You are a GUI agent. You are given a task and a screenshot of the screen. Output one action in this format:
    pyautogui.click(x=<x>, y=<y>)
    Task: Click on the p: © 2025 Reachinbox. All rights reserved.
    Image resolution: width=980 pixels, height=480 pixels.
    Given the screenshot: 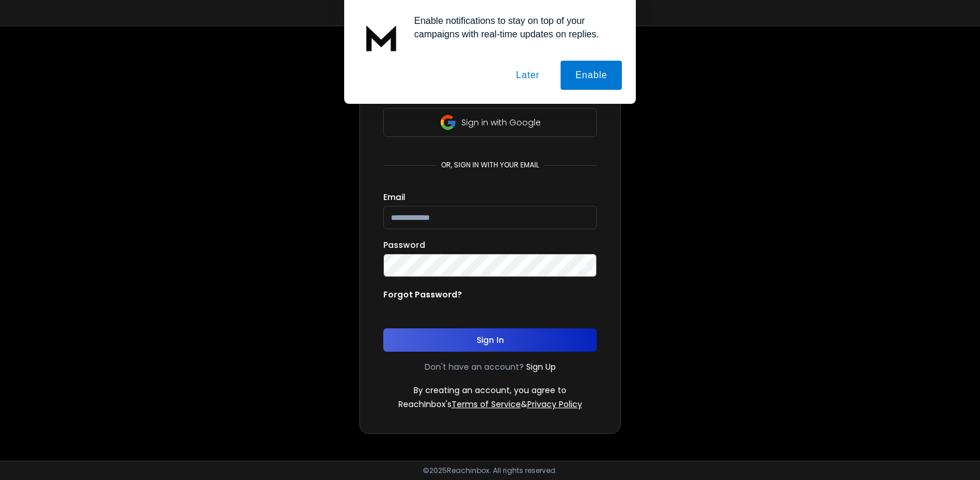 What is the action you would take?
    pyautogui.click(x=490, y=471)
    